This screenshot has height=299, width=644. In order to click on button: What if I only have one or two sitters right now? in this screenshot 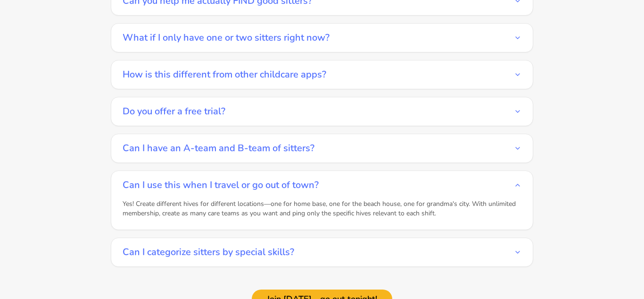, I will do `click(322, 38)`.